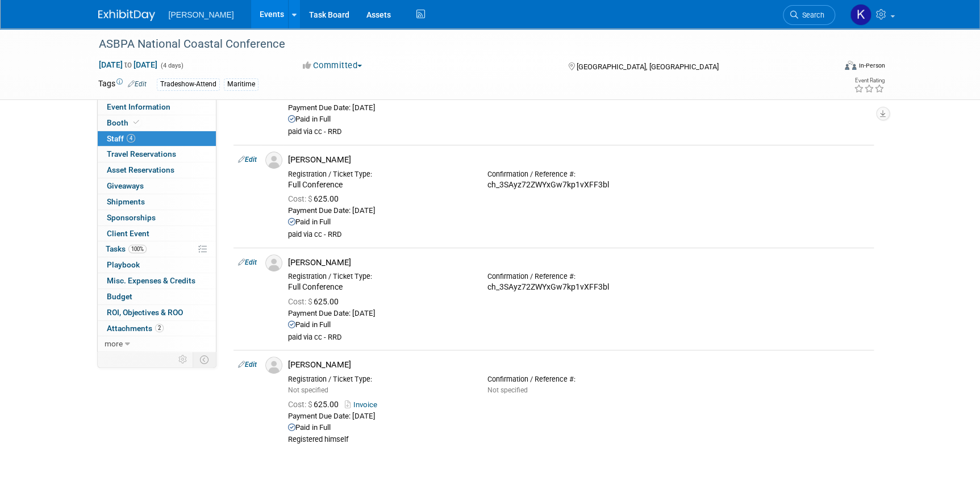 The image size is (980, 481). I want to click on a: more, so click(157, 343).